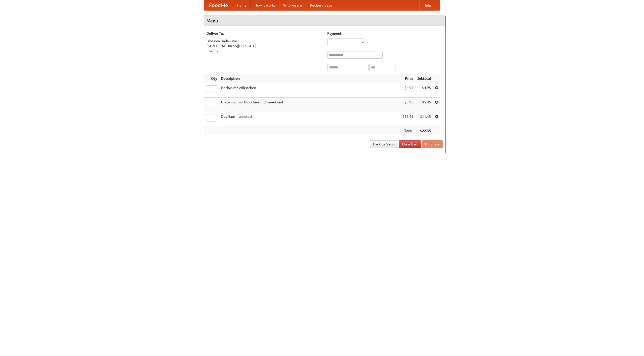 The width and height of the screenshot is (644, 356). I want to click on h5: Deliver To:, so click(264, 33).